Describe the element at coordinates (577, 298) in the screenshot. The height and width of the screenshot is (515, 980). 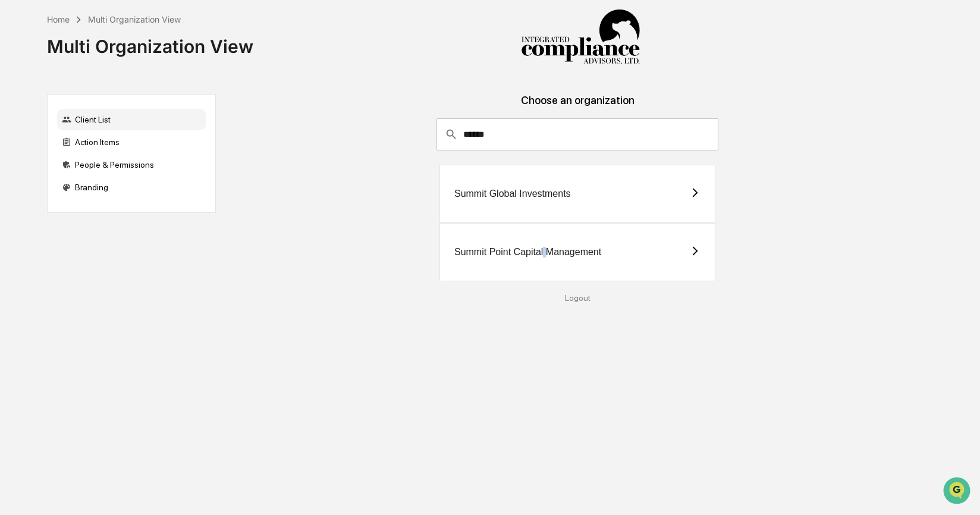
I see `div: Logout` at that location.